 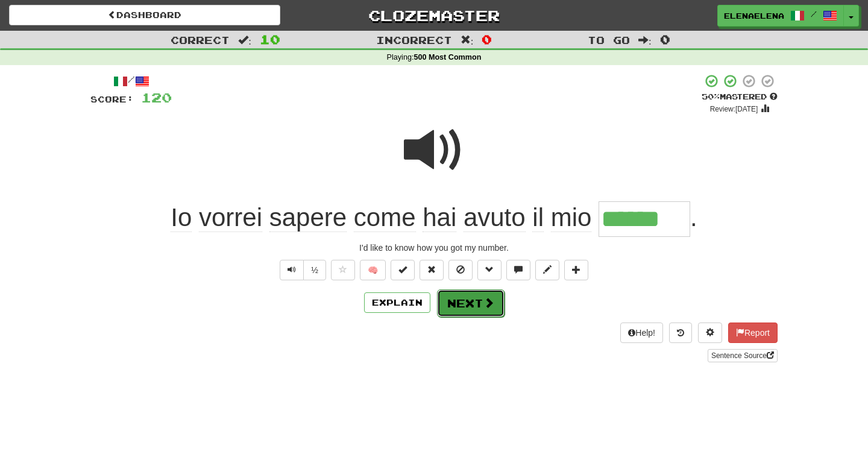 What do you see at coordinates (608, 40) in the screenshot?
I see `span: To go` at bounding box center [608, 40].